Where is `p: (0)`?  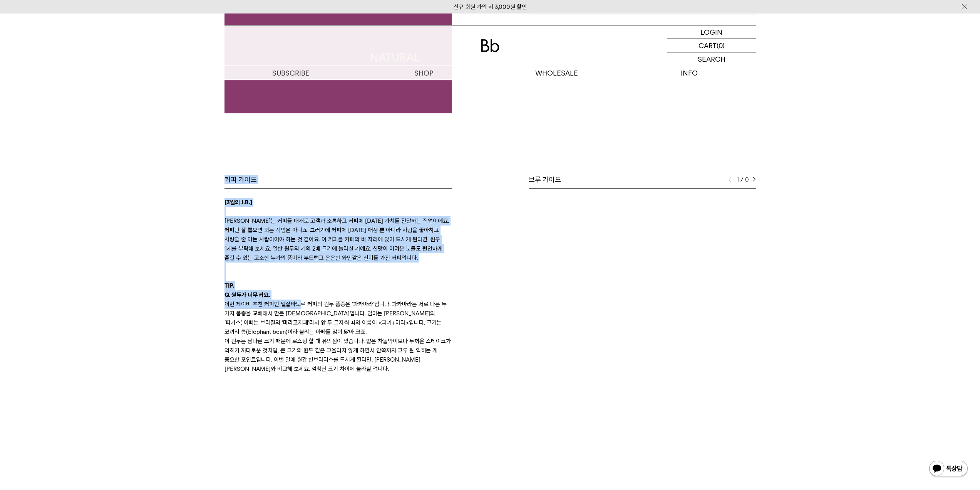
p: (0) is located at coordinates (721, 45).